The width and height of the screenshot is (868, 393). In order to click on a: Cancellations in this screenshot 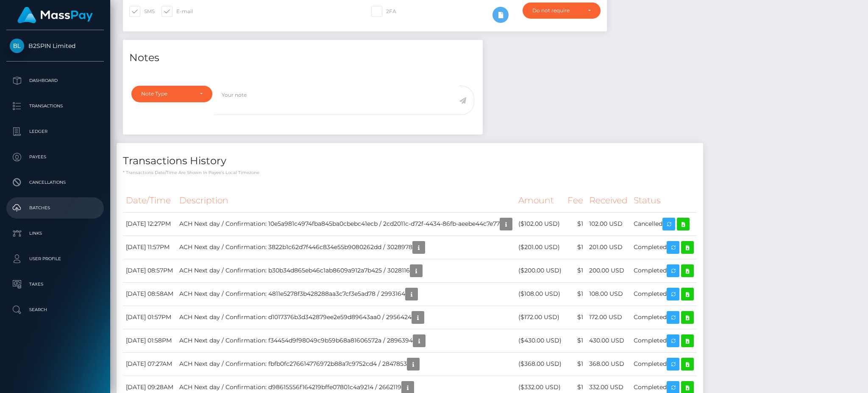, I will do `click(55, 182)`.